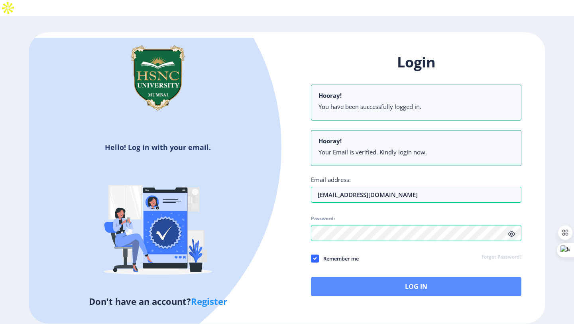  I want to click on label: Email address:, so click(331, 179).